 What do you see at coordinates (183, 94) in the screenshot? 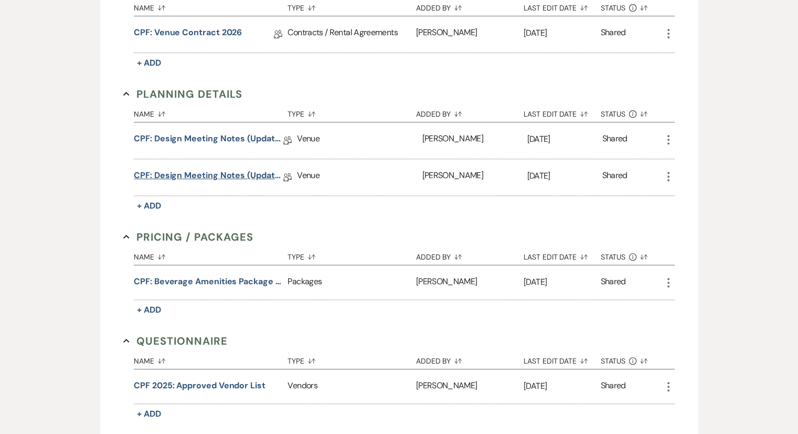
I see `button: Planning Details` at bounding box center [183, 94].